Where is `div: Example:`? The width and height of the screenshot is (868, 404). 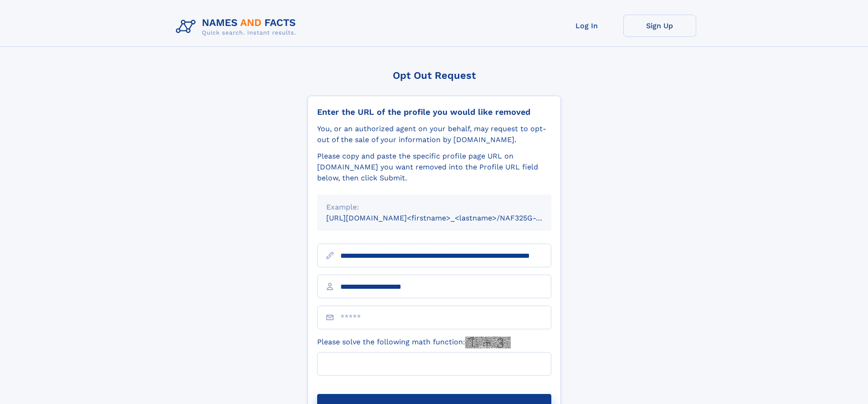 div: Example: is located at coordinates (434, 207).